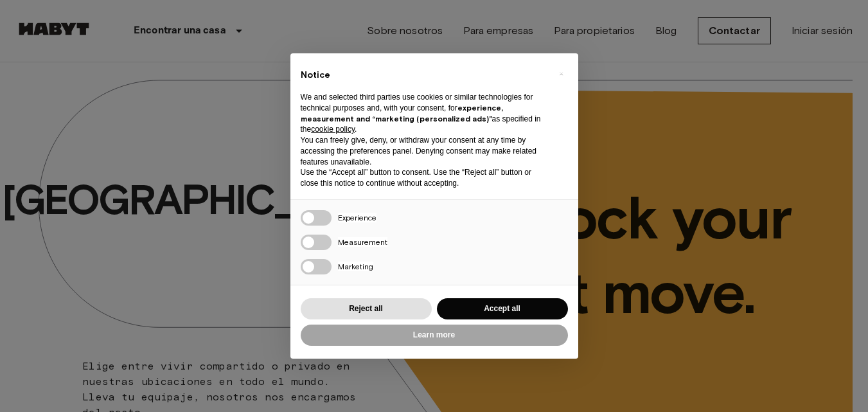  Describe the element at coordinates (424, 178) in the screenshot. I see `p: Use the “Accept all” button to consent. Use the “Reject all” button or close this notice to conti...` at that location.